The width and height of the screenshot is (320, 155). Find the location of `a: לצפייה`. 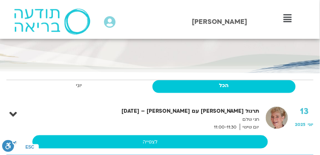

a: לצפייה is located at coordinates (150, 142).